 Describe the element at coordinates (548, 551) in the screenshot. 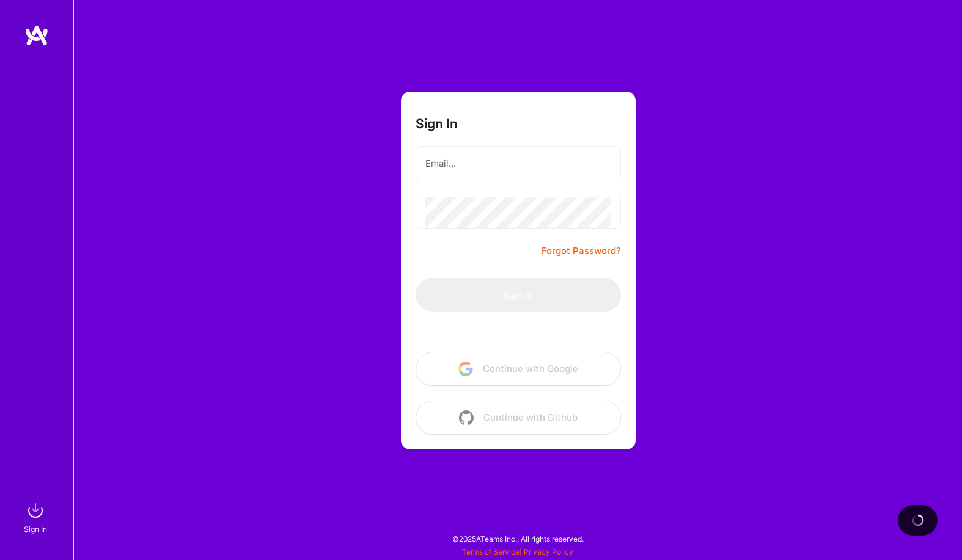

I see `a: Privacy Policy` at that location.